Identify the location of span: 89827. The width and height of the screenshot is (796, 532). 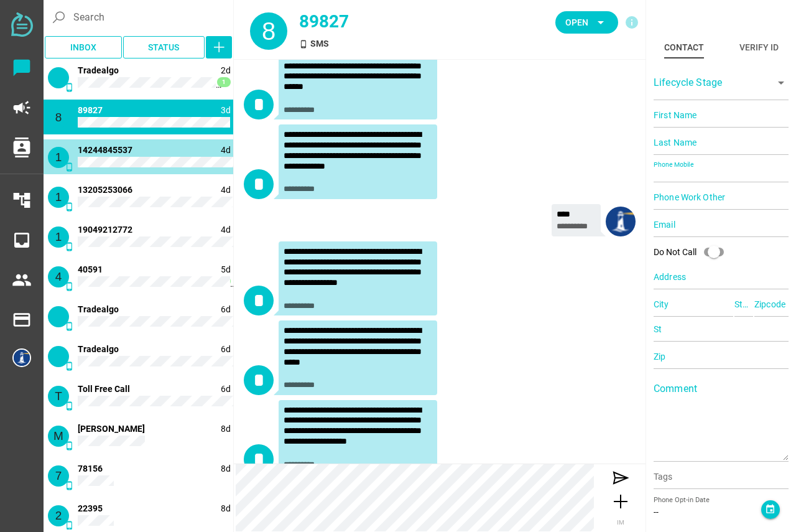
(90, 110).